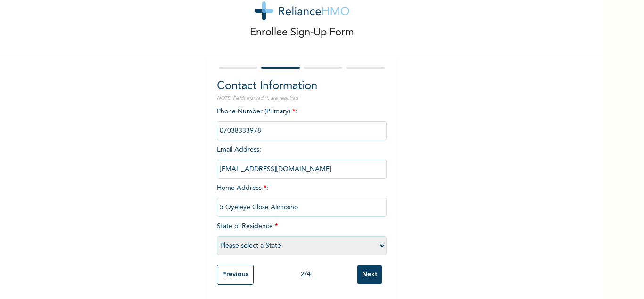  Describe the element at coordinates (236, 275) in the screenshot. I see `input: Previous` at that location.